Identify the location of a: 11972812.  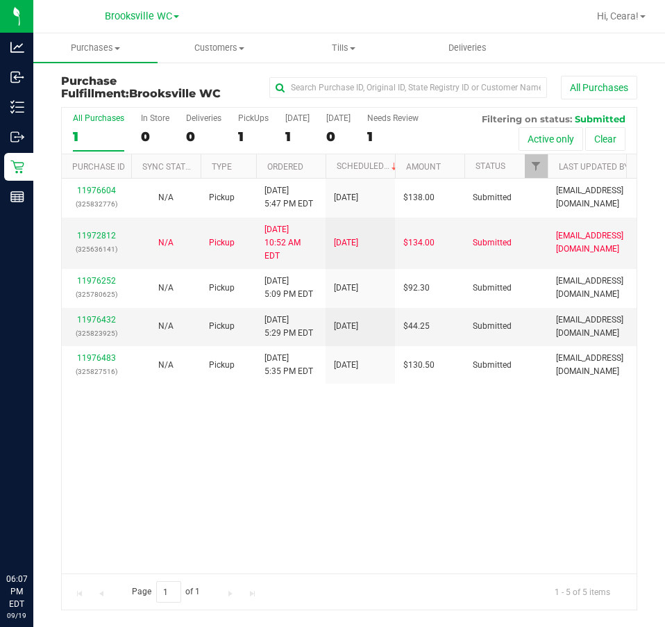
(97, 235).